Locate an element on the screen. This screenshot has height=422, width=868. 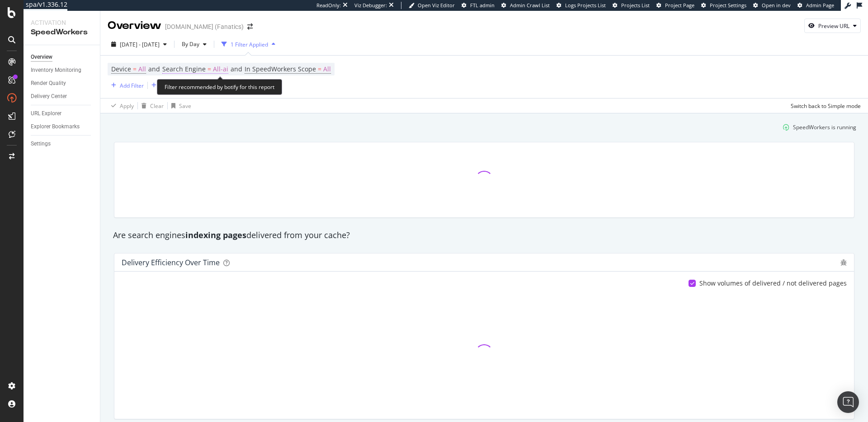
button: Apply is located at coordinates (121, 106).